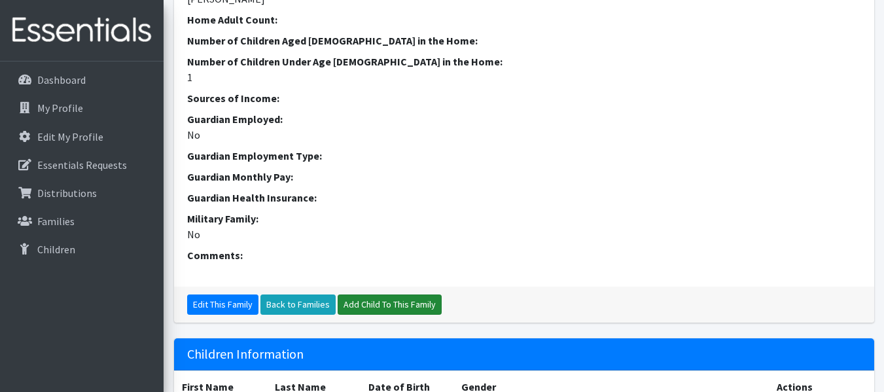 The height and width of the screenshot is (392, 884). Describe the element at coordinates (60, 108) in the screenshot. I see `p: My Profile` at that location.